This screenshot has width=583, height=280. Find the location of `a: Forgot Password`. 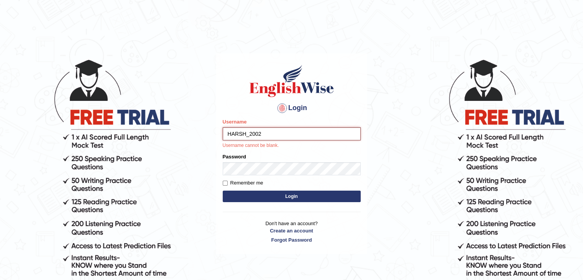

a: Forgot Password is located at coordinates (292, 240).